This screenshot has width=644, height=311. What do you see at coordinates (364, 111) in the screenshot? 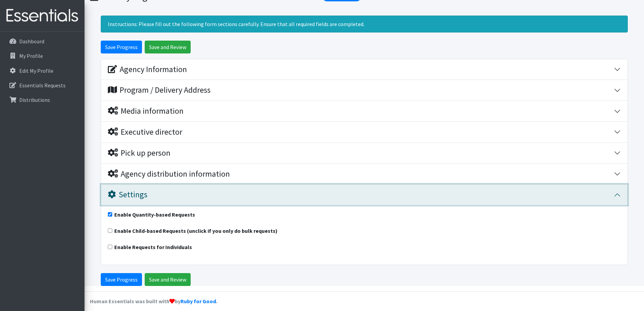
I see `button: Media information` at bounding box center [364, 111].